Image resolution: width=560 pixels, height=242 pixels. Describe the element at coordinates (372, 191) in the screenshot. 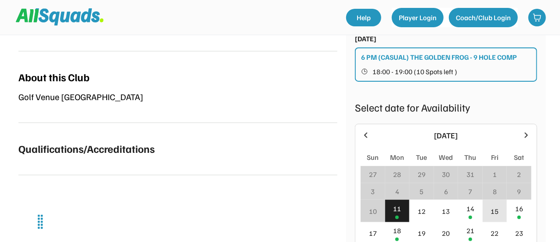

I see `div: 3` at that location.